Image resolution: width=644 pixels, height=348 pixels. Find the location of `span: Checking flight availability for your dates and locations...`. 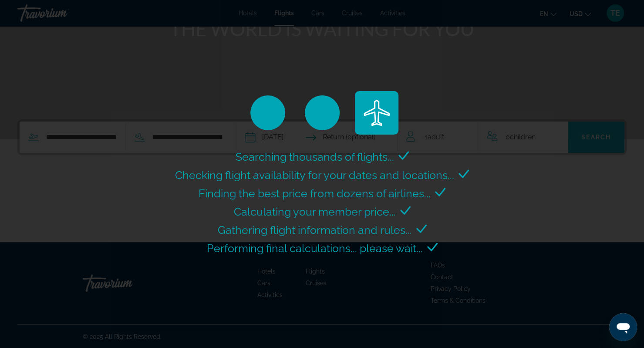

span: Checking flight availability for your dates and locations... is located at coordinates (314, 175).